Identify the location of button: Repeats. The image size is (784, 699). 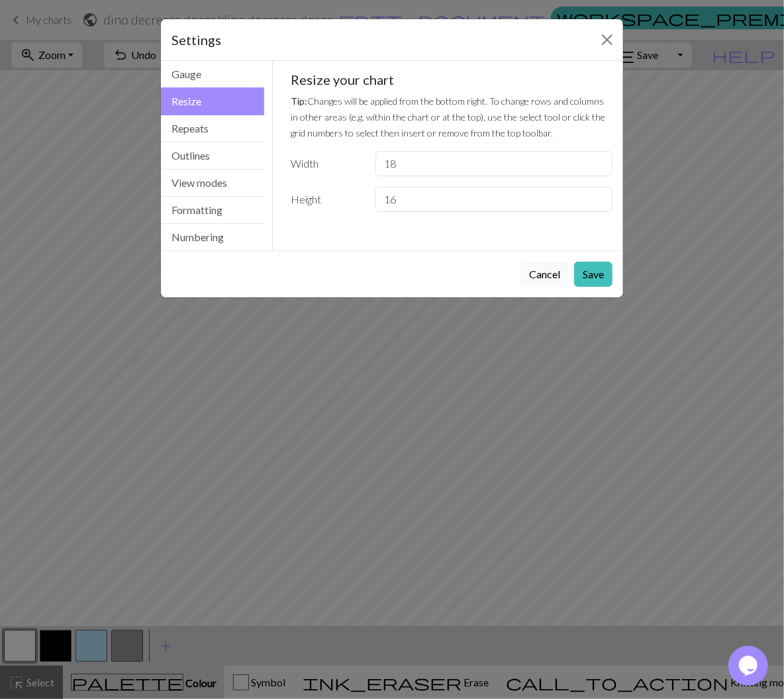
(212, 129).